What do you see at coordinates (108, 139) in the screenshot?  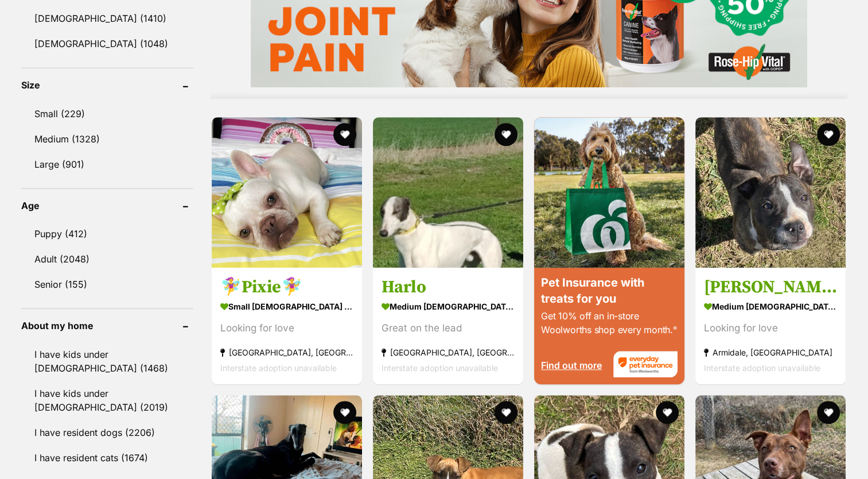 I see `a: Medium (1328)` at bounding box center [108, 139].